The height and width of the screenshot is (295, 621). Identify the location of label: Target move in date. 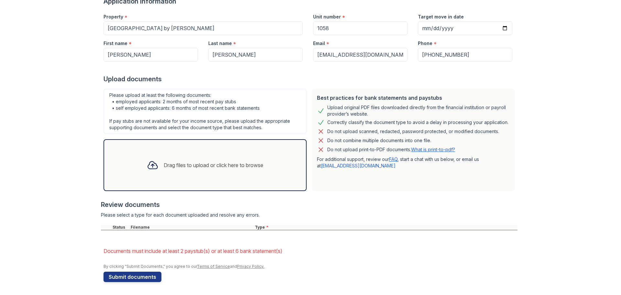
(441, 17).